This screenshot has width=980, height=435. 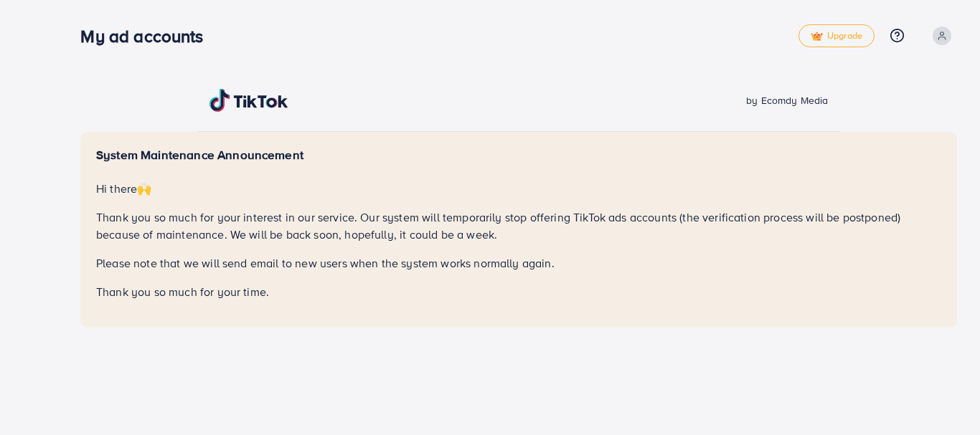 I want to click on p: Hi there, so click(x=519, y=188).